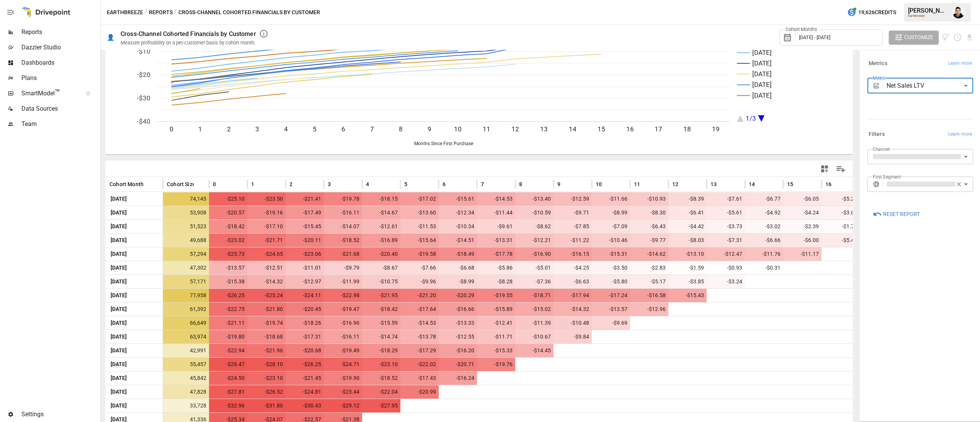 Image resolution: width=980 pixels, height=422 pixels. What do you see at coordinates (574, 281) in the screenshot?
I see `span: -$6.63` at bounding box center [574, 281].